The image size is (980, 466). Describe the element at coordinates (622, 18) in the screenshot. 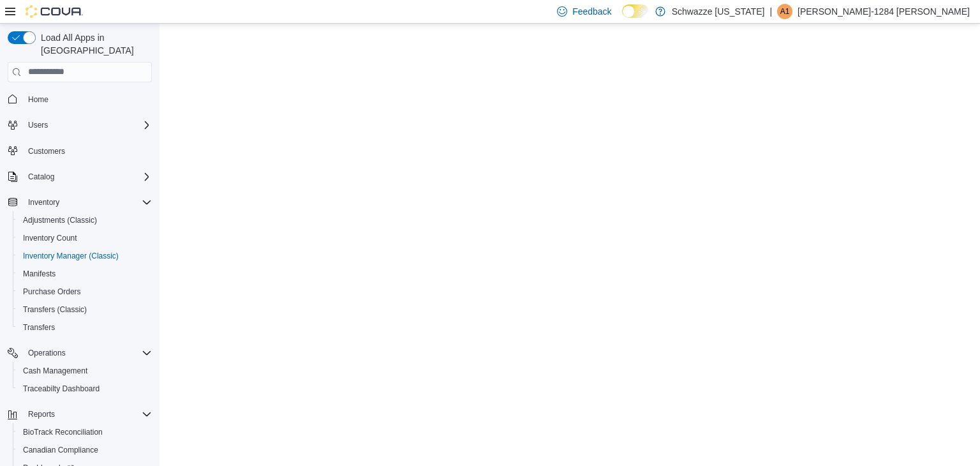

I see `span: Dark Mode` at that location.